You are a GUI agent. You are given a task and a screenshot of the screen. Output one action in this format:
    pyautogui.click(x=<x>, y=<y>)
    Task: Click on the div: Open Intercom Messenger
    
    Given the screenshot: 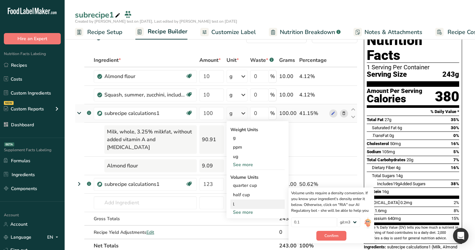 What is the action you would take?
    pyautogui.click(x=461, y=235)
    